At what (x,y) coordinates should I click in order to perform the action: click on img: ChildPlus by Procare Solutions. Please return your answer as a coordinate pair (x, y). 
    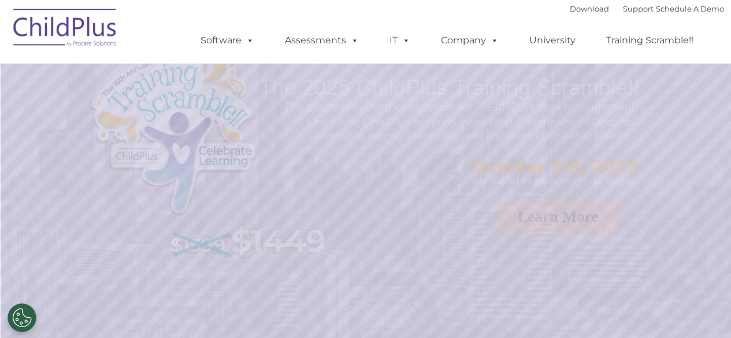
    Looking at the image, I should click on (65, 29).